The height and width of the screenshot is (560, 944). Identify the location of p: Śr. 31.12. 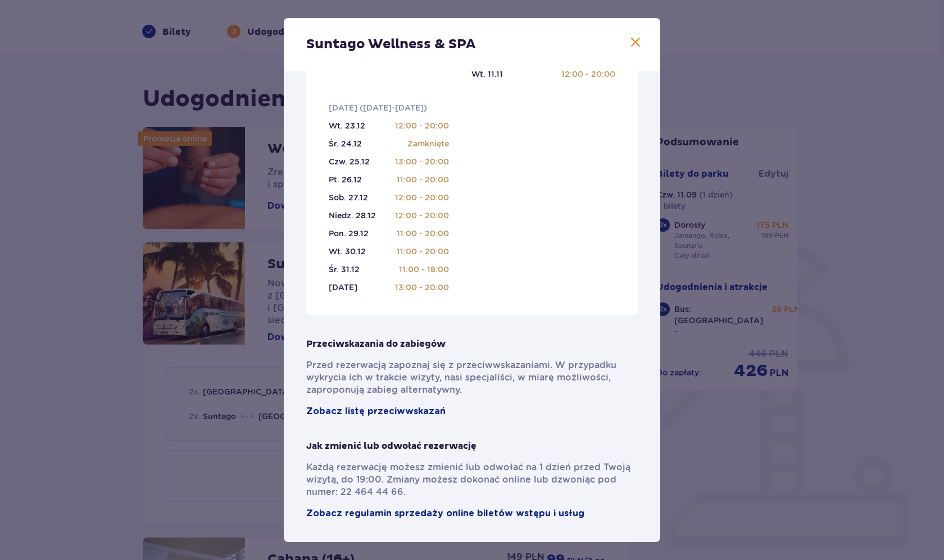
(344, 270).